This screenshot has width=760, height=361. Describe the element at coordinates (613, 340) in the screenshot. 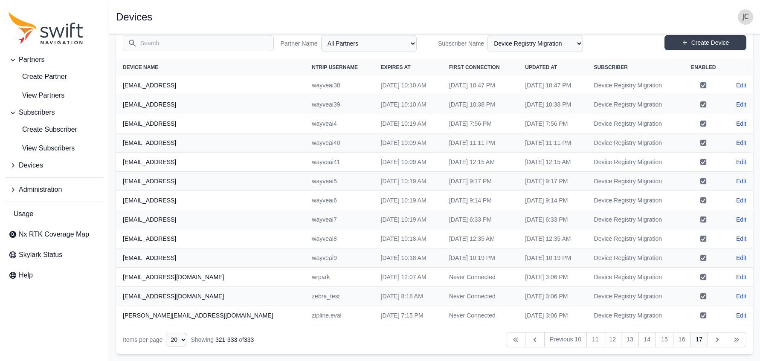

I see `a: 12` at that location.